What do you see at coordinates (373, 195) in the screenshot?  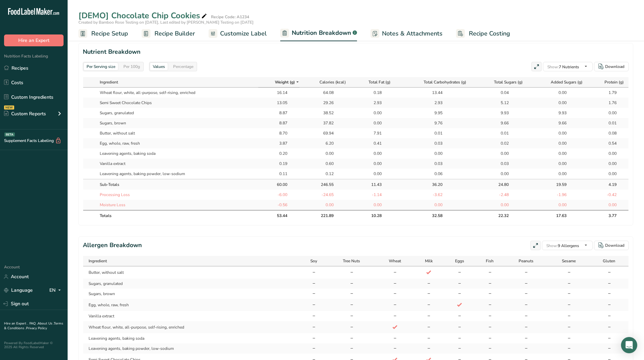 I see `div: -1.14` at bounding box center [373, 195].